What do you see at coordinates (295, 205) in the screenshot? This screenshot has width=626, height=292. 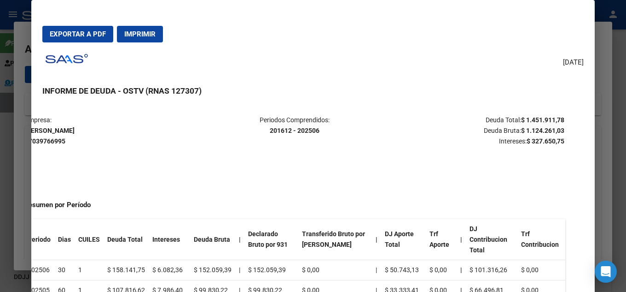 I see `h4: Resumen por Período` at bounding box center [295, 205].